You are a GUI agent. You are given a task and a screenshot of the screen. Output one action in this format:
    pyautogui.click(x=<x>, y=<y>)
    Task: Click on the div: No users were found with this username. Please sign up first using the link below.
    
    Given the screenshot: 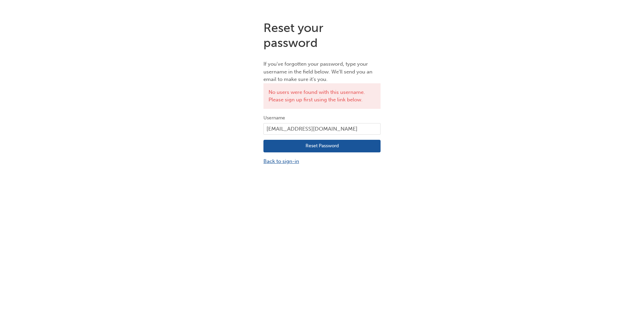 What is the action you would take?
    pyautogui.click(x=322, y=96)
    